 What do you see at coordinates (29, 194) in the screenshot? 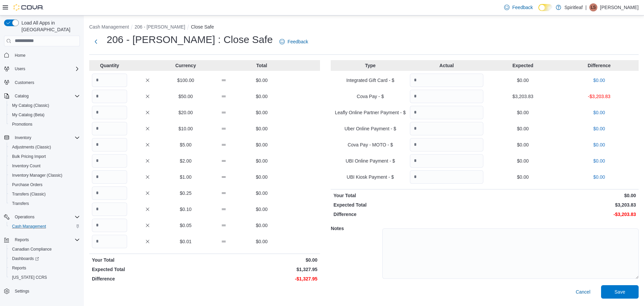
I see `span: Transfers (Classic)` at bounding box center [29, 194].